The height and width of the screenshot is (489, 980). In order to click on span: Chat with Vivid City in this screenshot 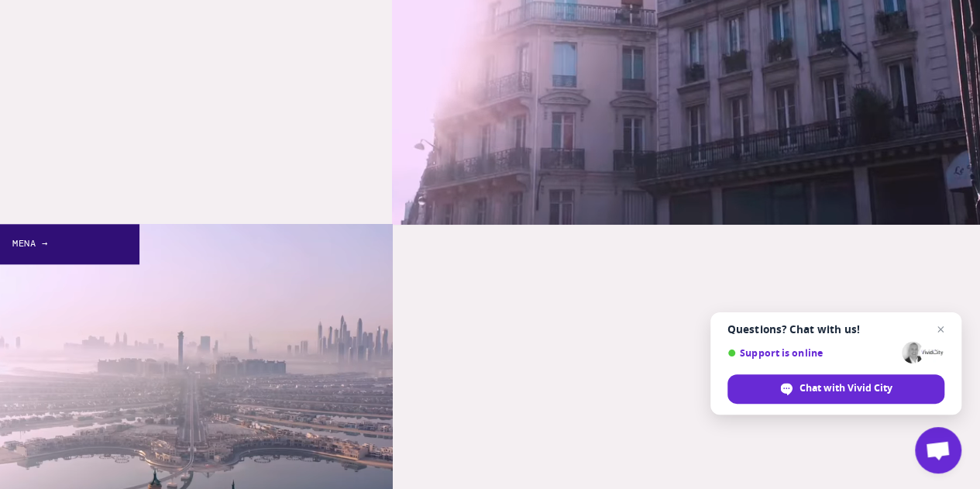, I will do `click(846, 388)`.